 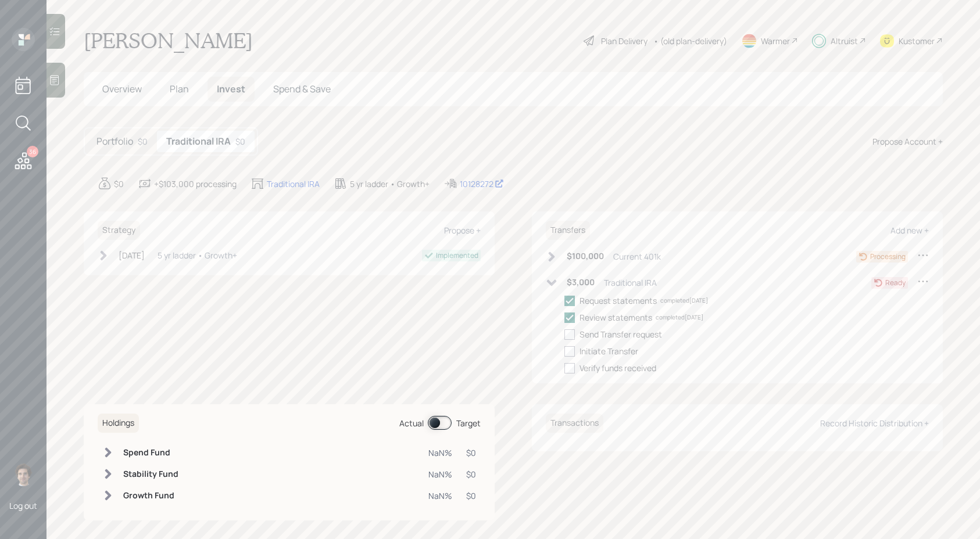 I want to click on img: harrison-schaefer-headshot-2.png, so click(x=23, y=475).